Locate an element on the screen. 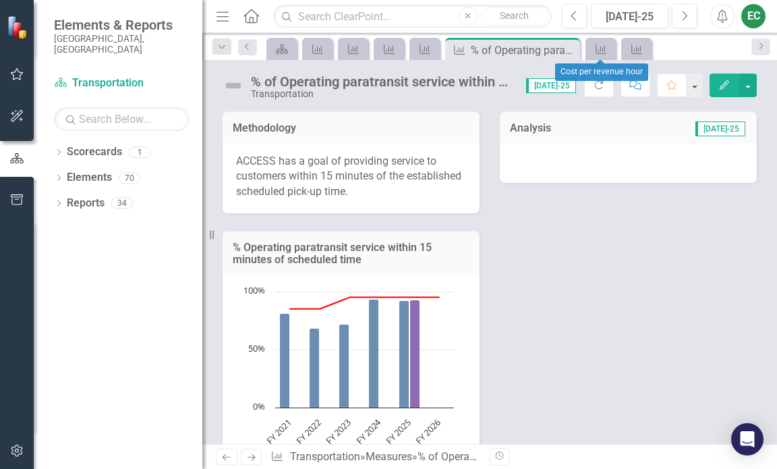 This screenshot has height=469, width=777. text: FY 2022 is located at coordinates (308, 431).